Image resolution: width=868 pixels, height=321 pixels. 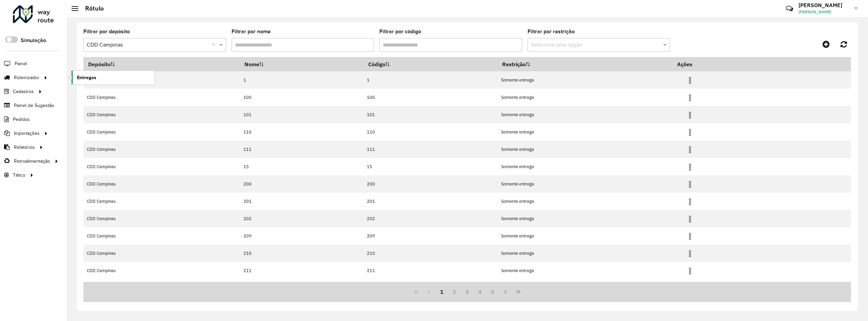 What do you see at coordinates (34, 105) in the screenshot?
I see `span: Painel de Sugestão` at bounding box center [34, 105].